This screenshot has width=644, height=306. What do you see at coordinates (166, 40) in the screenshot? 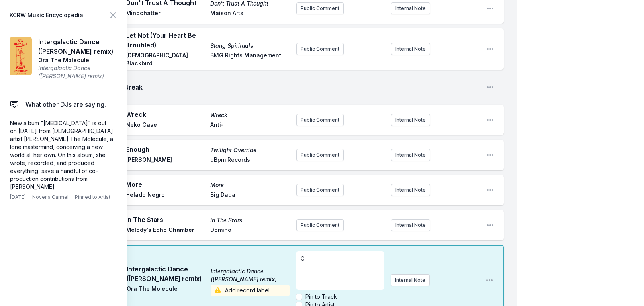
I see `span: Let Not (Your Heart Be Troubled)` at bounding box center [166, 40].